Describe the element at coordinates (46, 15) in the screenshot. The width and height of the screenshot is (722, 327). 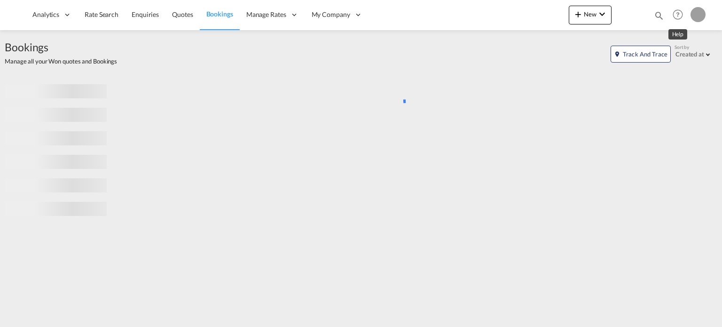
I see `span: Analytics` at that location.